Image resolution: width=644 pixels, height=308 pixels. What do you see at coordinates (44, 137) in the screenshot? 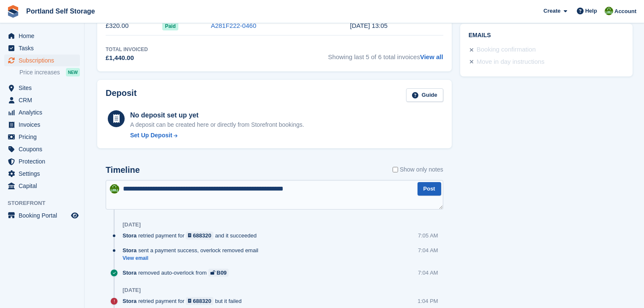
I see `span: Pricing` at bounding box center [44, 137].